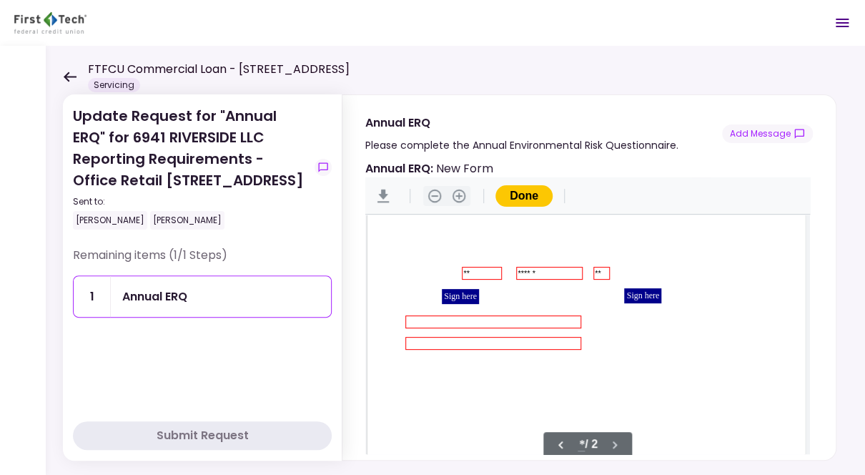 Image resolution: width=865 pixels, height=475 pixels. What do you see at coordinates (202, 296) in the screenshot?
I see `a: 1Annual ERQ` at bounding box center [202, 296].